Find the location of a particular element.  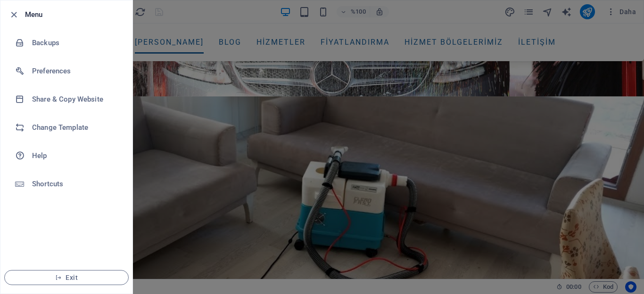

h6: Share & Copy Website is located at coordinates (75, 99).